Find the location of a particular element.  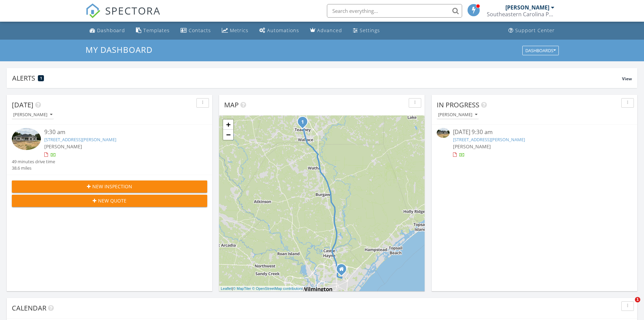

a: Zoom out is located at coordinates (228, 135).